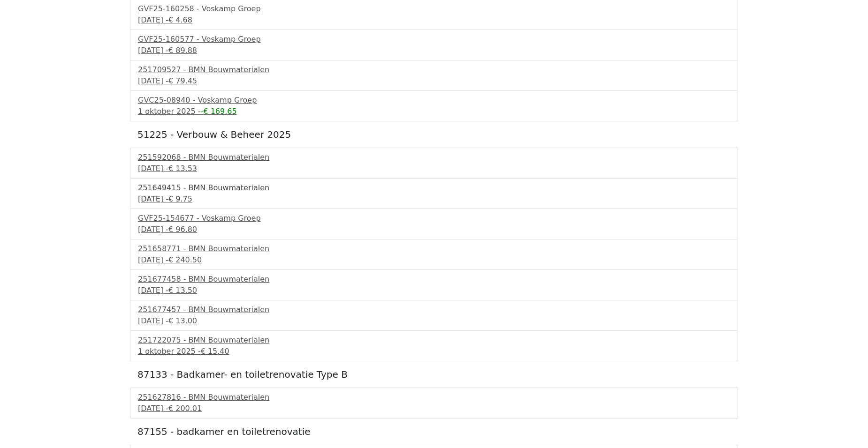  I want to click on span: € 4.68, so click(180, 20).